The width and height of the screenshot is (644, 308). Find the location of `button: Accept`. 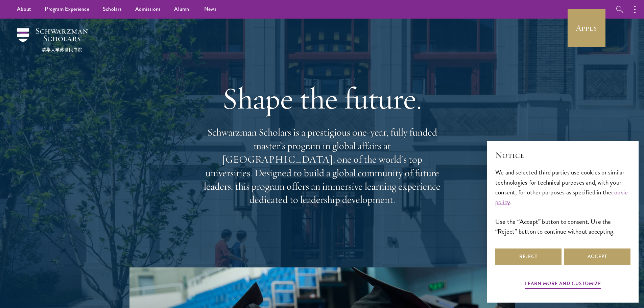

button: Accept is located at coordinates (597, 256).